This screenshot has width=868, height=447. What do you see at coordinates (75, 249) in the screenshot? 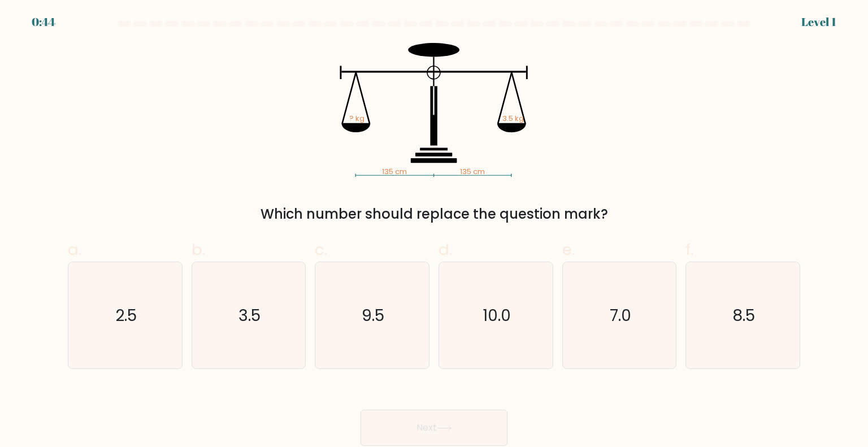
I see `span: a.` at bounding box center [75, 249].